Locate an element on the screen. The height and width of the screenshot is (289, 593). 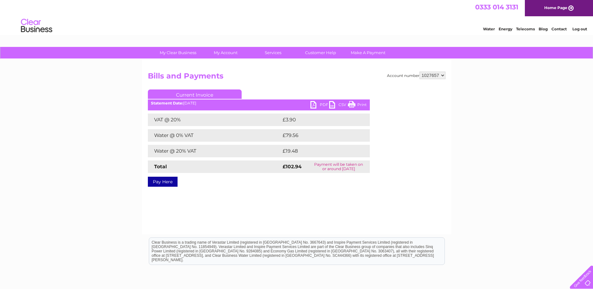
a: Print is located at coordinates (357, 105).